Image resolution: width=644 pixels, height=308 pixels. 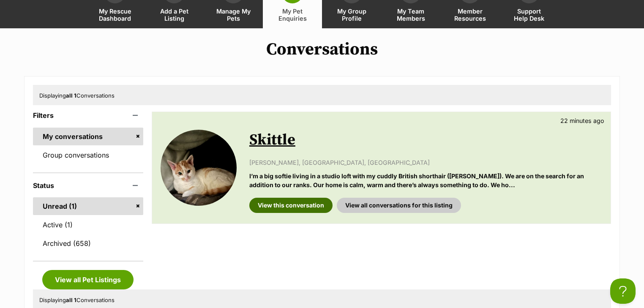 What do you see at coordinates (582, 121) in the screenshot?
I see `p: 22 minutes ago` at bounding box center [582, 121].